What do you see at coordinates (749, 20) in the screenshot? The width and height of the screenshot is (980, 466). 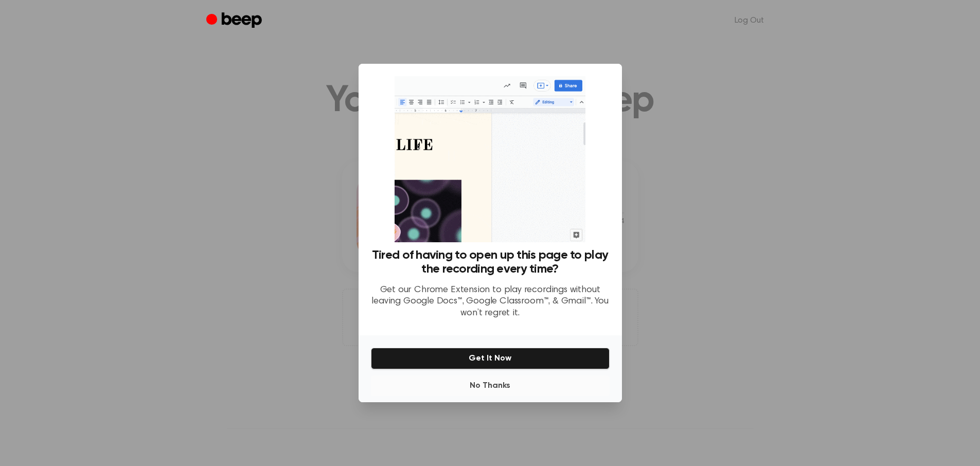 I see `a: Log Out` at bounding box center [749, 20].